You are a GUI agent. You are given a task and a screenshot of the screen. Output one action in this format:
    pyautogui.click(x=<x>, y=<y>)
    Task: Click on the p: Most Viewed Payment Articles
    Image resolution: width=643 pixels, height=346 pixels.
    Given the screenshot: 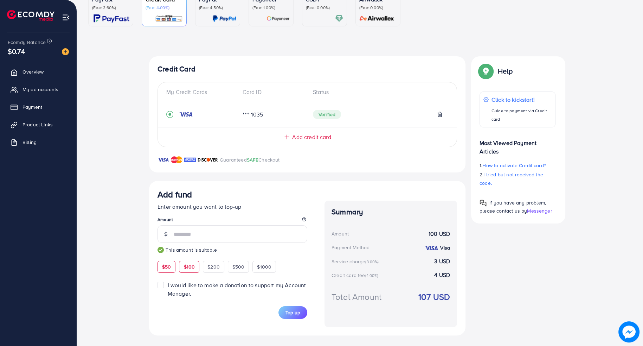 What is the action you would take?
    pyautogui.click(x=517, y=144)
    